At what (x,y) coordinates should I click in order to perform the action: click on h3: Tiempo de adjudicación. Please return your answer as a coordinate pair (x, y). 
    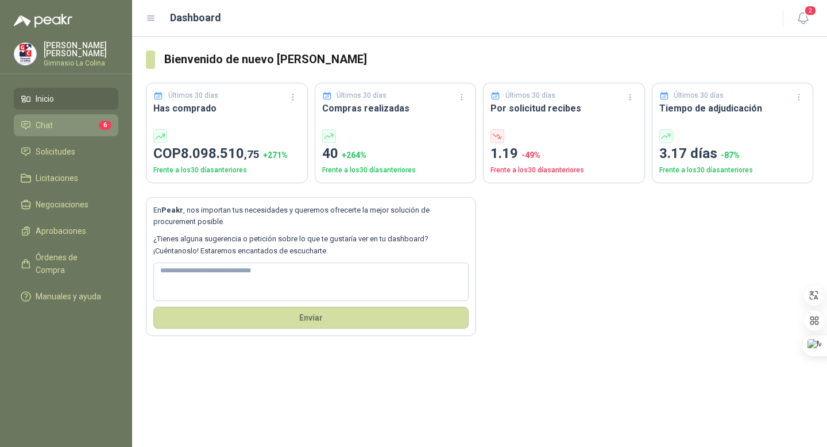
    Looking at the image, I should click on (733, 108).